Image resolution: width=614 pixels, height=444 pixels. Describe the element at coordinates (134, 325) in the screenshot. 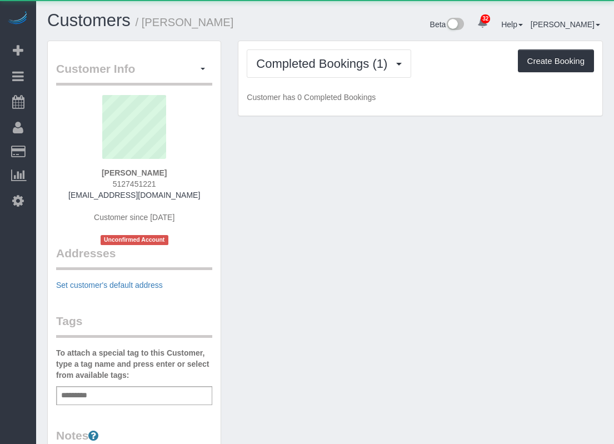

I see `legend: Tags` at that location.